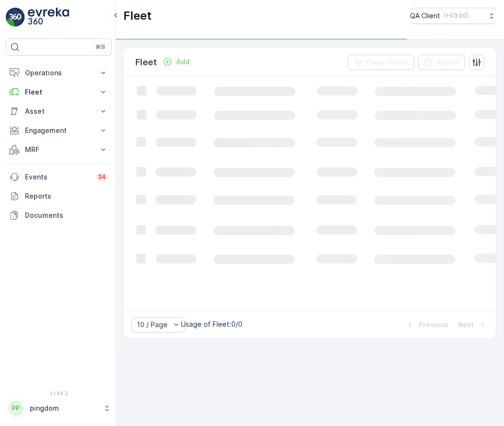  Describe the element at coordinates (448, 63) in the screenshot. I see `p: Export` at that location.